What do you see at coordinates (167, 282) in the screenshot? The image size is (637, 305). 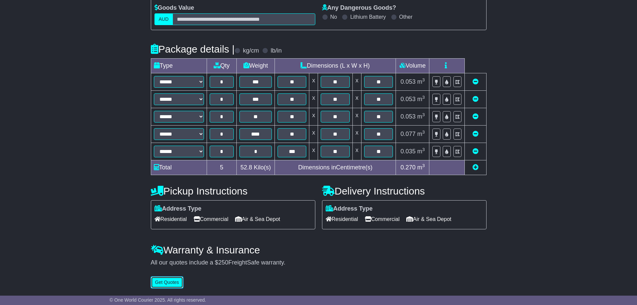 I see `button: Get Quotes` at bounding box center [167, 282].